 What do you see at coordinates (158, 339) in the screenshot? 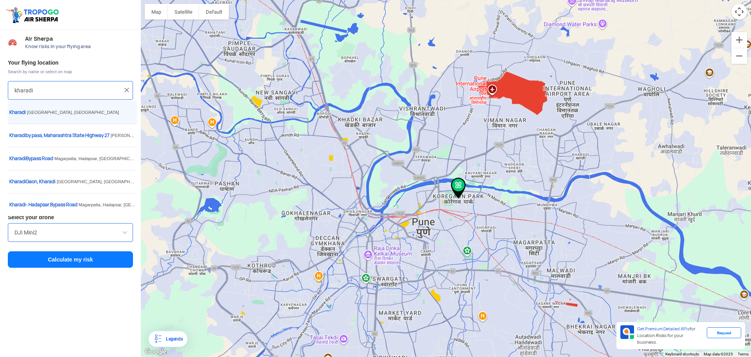
I see `img: Legends` at bounding box center [158, 339].